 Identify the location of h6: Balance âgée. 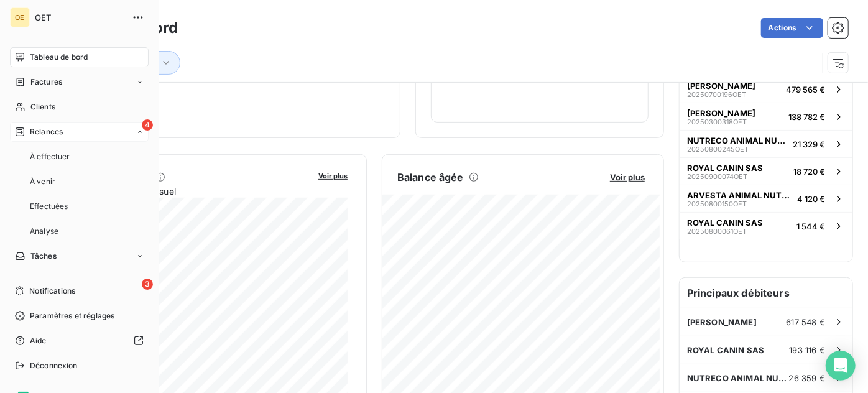
(430, 177).